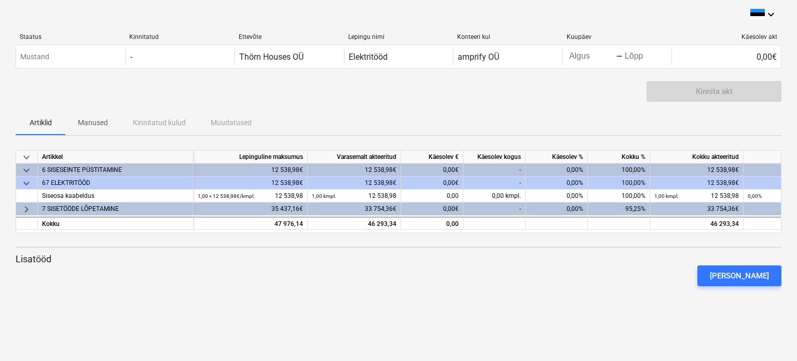 The width and height of the screenshot is (797, 361). I want to click on span: keyboard_arrow_right, so click(26, 209).